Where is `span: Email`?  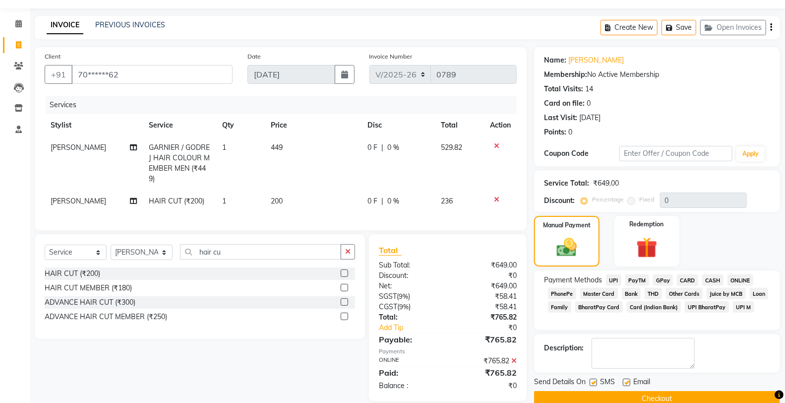 span: Email is located at coordinates (642, 382).